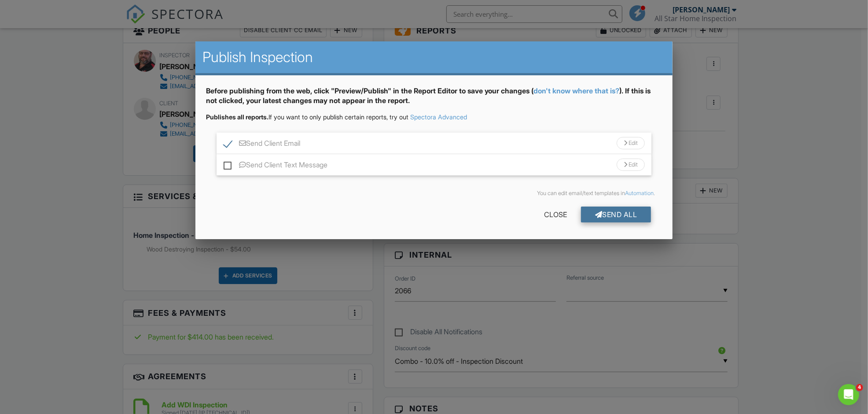 The image size is (868, 414). What do you see at coordinates (237, 116) in the screenshot?
I see `strong: Publishes all reports.` at bounding box center [237, 116].